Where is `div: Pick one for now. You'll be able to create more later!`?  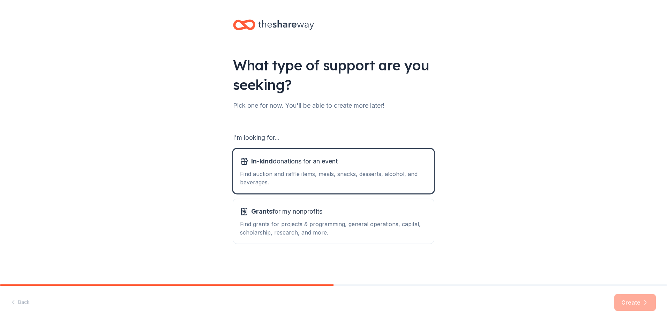
div: Pick one for now. You'll be able to create more later! is located at coordinates (333, 106).